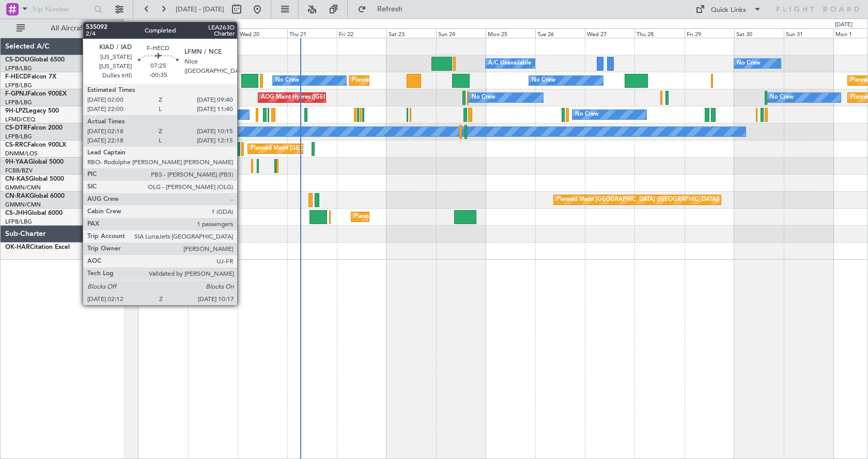 This screenshot has height=459, width=868. Describe the element at coordinates (18, 247) in the screenshot. I see `span: OK-HAR` at that location.